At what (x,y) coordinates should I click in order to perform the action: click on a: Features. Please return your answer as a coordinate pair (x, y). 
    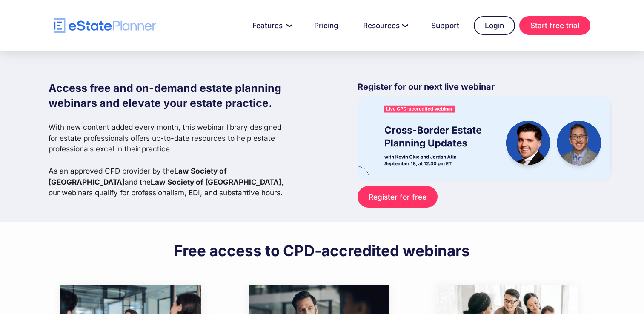
    Looking at the image, I should click on (270, 25).